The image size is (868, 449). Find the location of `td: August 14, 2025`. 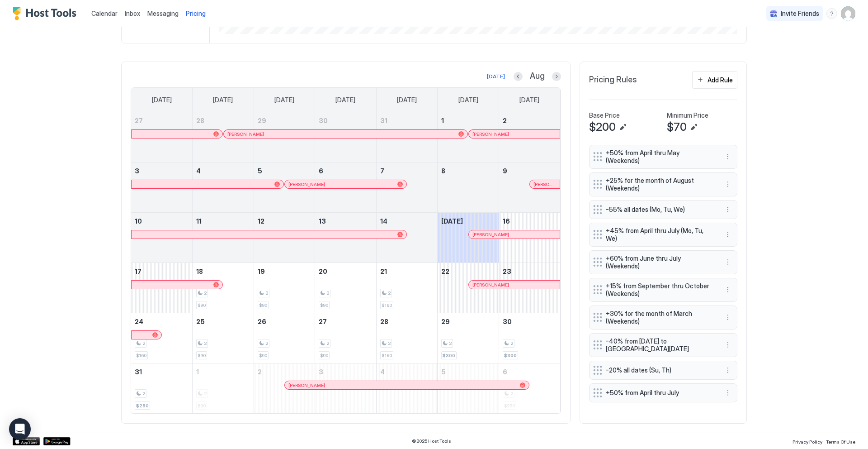

td: August 14, 2025 is located at coordinates (407, 238).